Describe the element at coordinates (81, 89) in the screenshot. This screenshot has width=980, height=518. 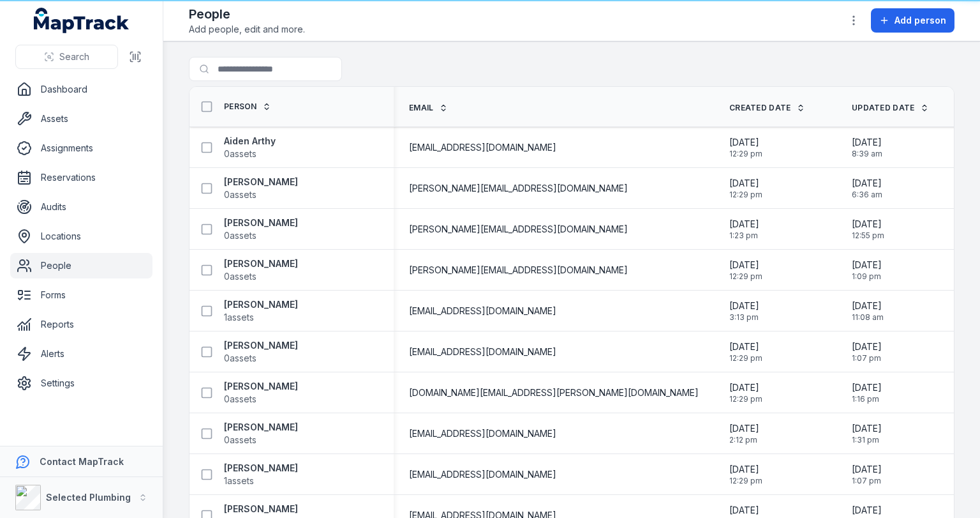
I see `a: Dashboard` at that location.